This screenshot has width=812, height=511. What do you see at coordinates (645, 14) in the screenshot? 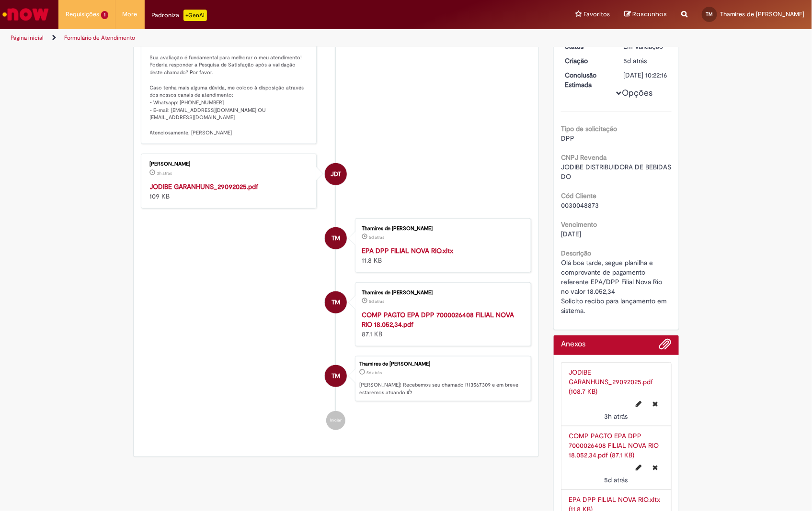
I see `a: Rascunhos` at bounding box center [645, 14].